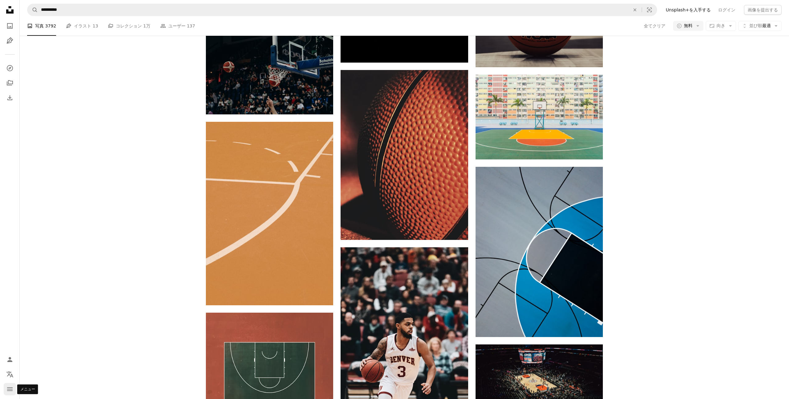 This screenshot has height=399, width=789. I want to click on a: イラスト 13, so click(82, 26).